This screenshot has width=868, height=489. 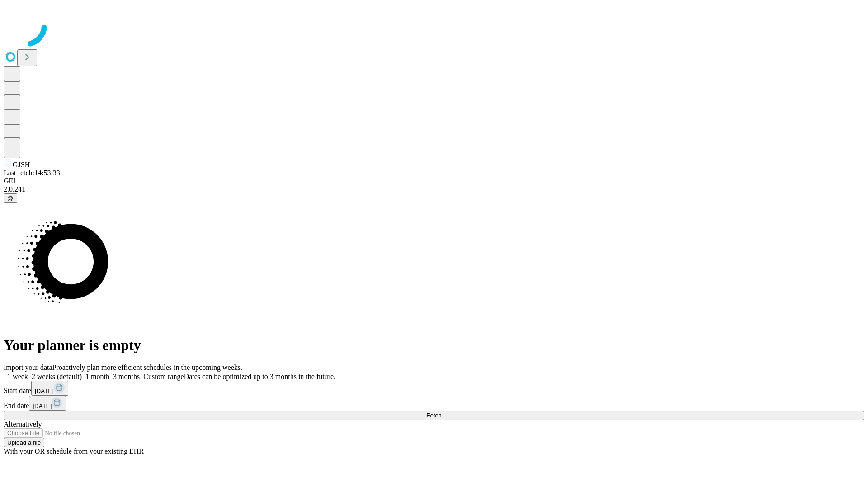 What do you see at coordinates (434, 415) in the screenshot?
I see `span: Fetch` at bounding box center [434, 415].